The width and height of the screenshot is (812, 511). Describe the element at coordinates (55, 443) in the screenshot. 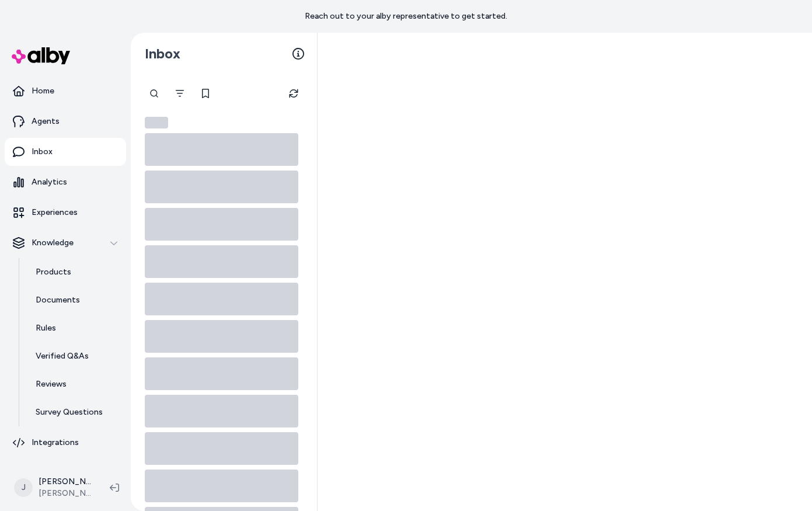

I see `p: Integrations` at that location.